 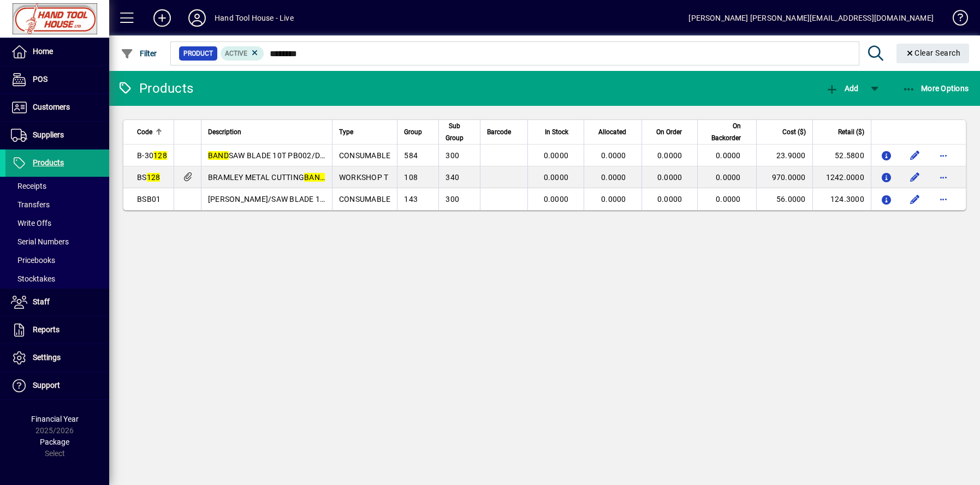 What do you see at coordinates (46, 330) in the screenshot?
I see `span: Reports` at bounding box center [46, 330].